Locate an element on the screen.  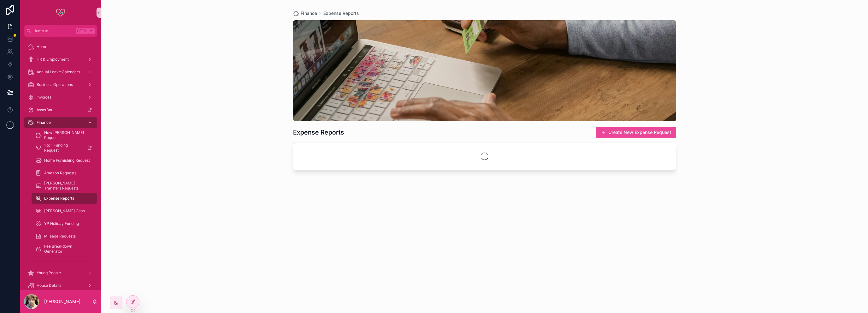
a: Amazon Requests is located at coordinates (64, 173).